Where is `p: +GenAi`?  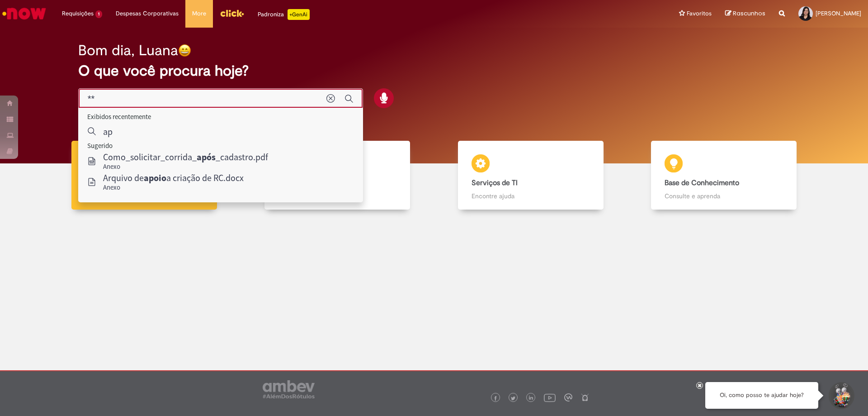
p: +GenAi is located at coordinates (299, 14).